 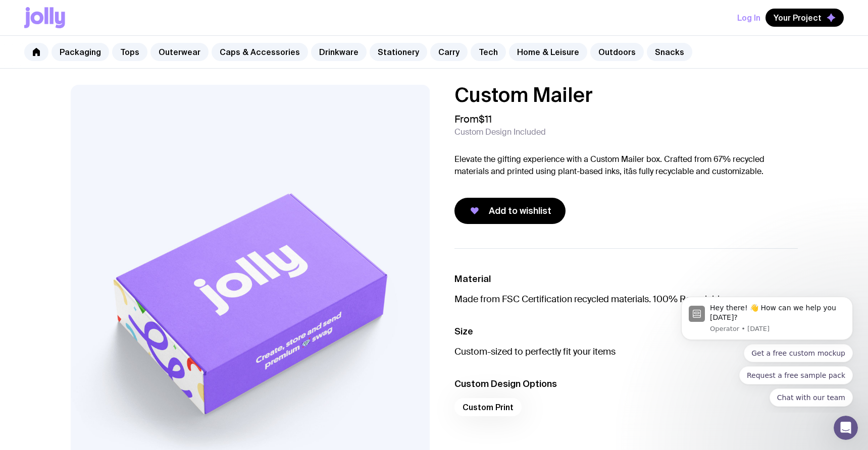 What do you see at coordinates (749, 18) in the screenshot?
I see `button: Log In` at bounding box center [749, 18].